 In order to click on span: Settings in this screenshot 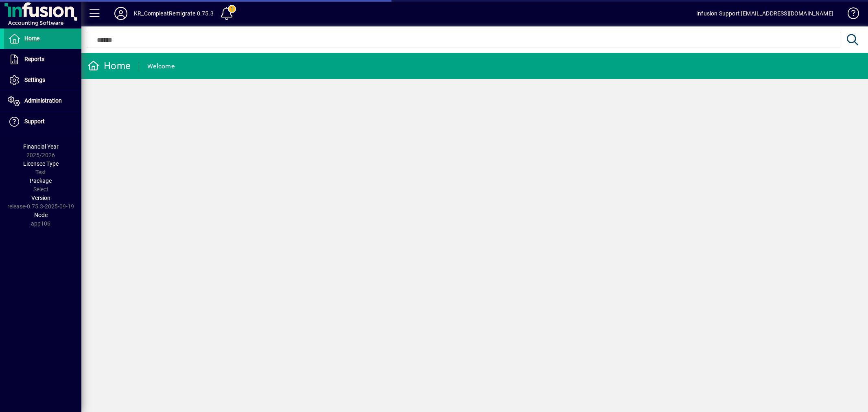, I will do `click(35, 80)`.